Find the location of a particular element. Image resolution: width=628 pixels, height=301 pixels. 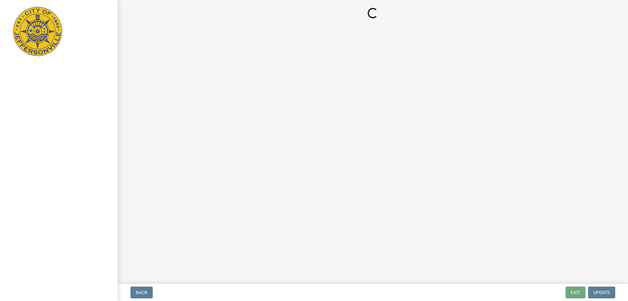

button: Back is located at coordinates (142, 292).